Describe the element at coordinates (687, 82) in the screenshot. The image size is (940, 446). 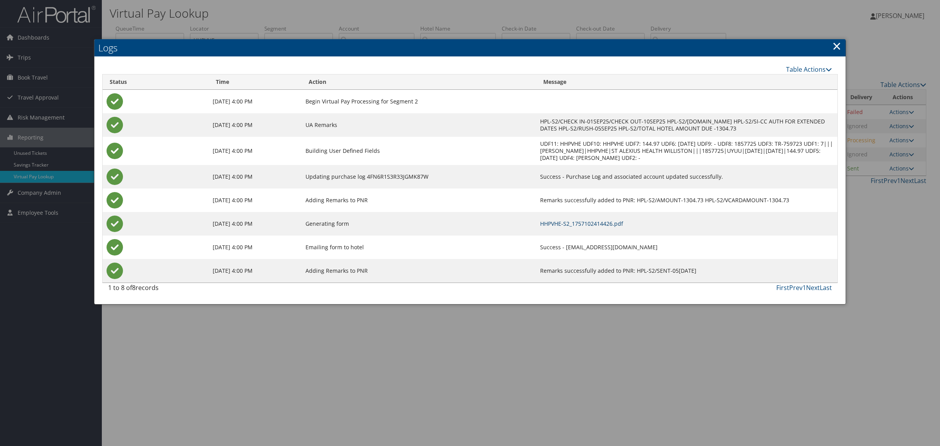
I see `th: Message: activate to sort column ascending` at that location.